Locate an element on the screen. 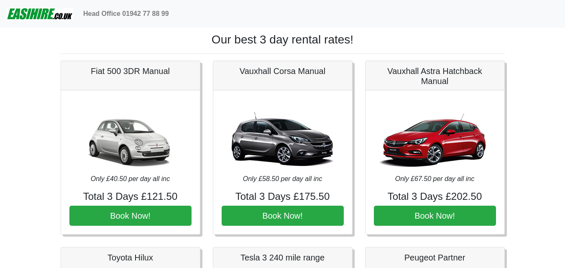 This screenshot has height=268, width=565. h4: Total 3 Days £121.50 is located at coordinates (130, 196).